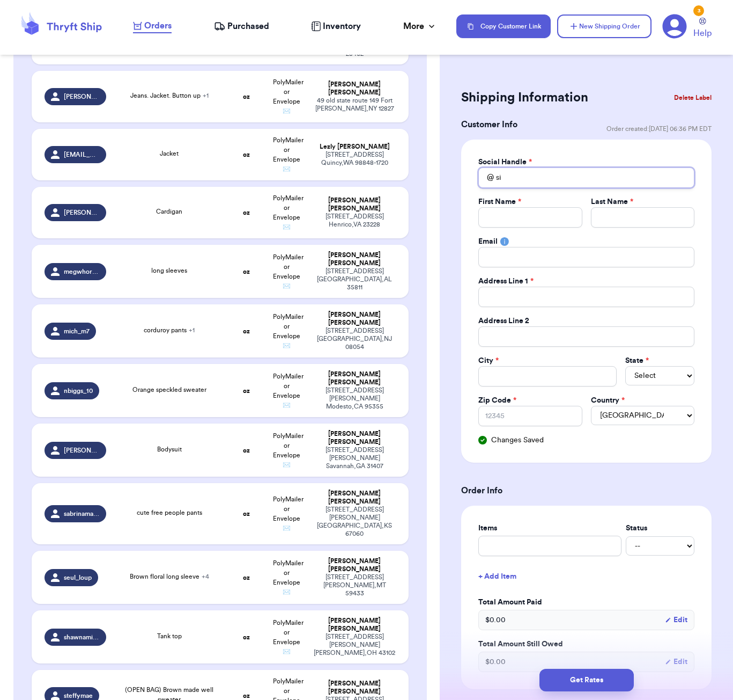  What do you see at coordinates (587, 679) in the screenshot?
I see `button: Get Rates` at bounding box center [587, 679].